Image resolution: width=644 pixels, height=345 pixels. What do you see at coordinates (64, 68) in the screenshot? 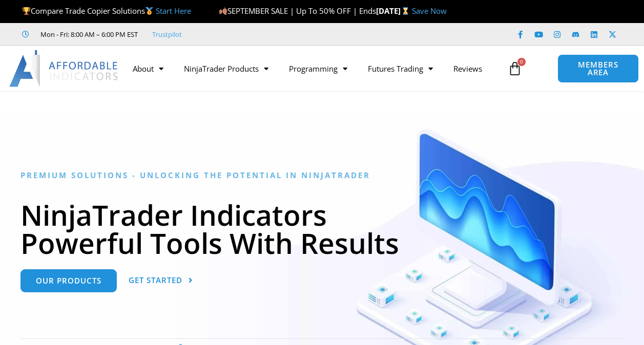
I see `img: LogoAI | Affordable Indicators – NinjaTrader` at bounding box center [64, 68].